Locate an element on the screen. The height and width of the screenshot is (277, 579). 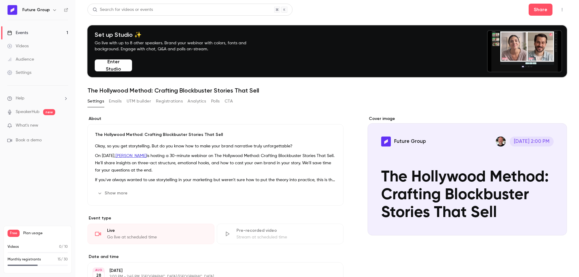
h1: The Hollywood Method: Crafting Blockbuster Stories That Sell is located at coordinates (327, 90).